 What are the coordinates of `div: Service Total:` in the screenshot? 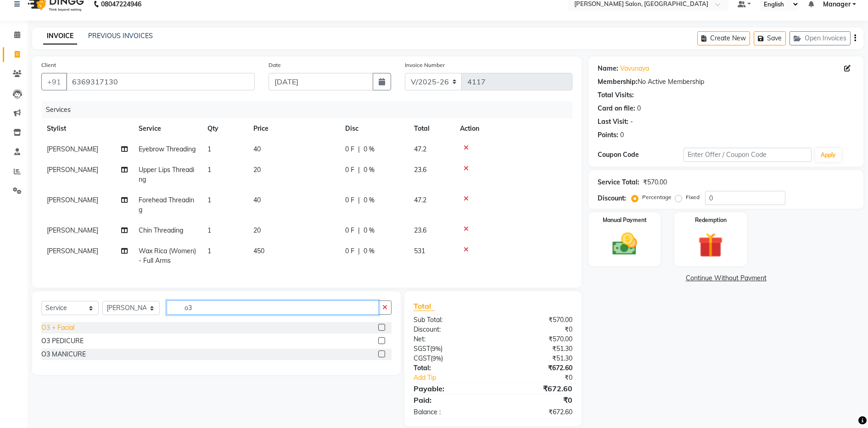 It's located at (618, 182).